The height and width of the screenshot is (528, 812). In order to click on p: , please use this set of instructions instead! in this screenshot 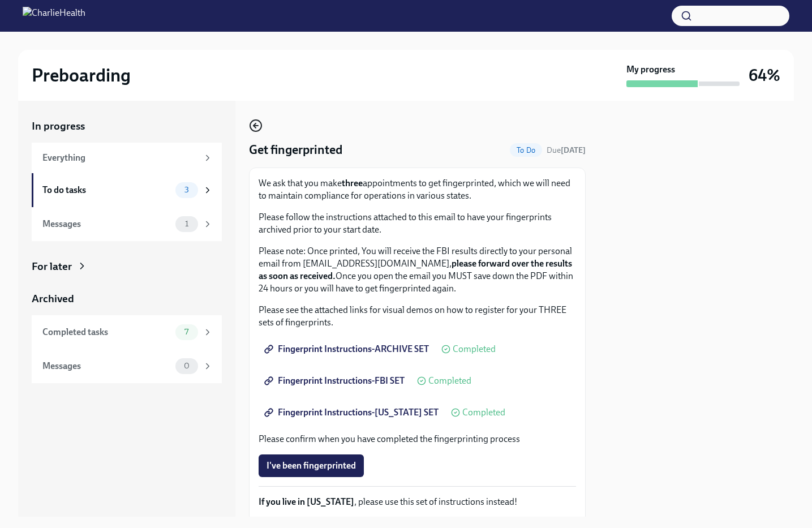, I will do `click(417, 502)`.